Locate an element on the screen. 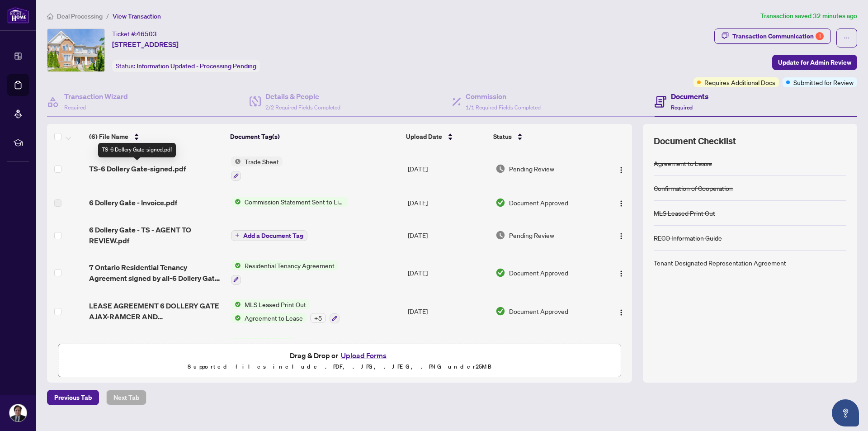 The image size is (868, 431). span: Add a Document Tag is located at coordinates (273, 235).